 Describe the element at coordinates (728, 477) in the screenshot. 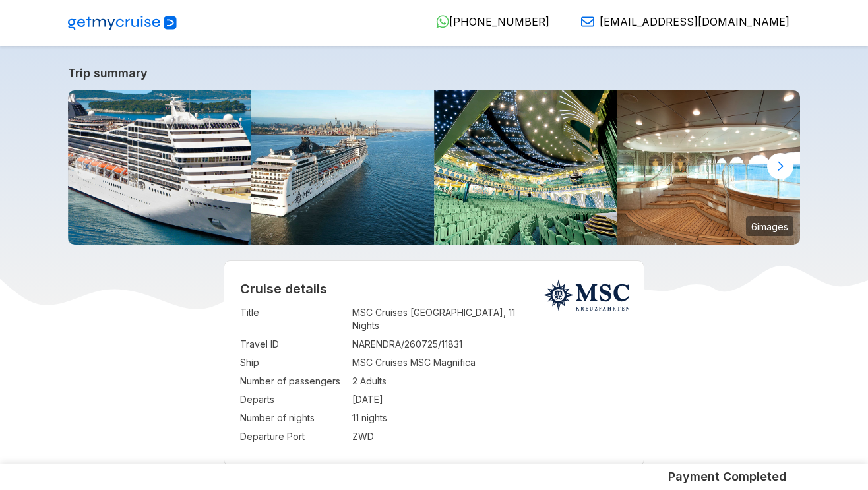

I see `h5: Payment Completed` at that location.